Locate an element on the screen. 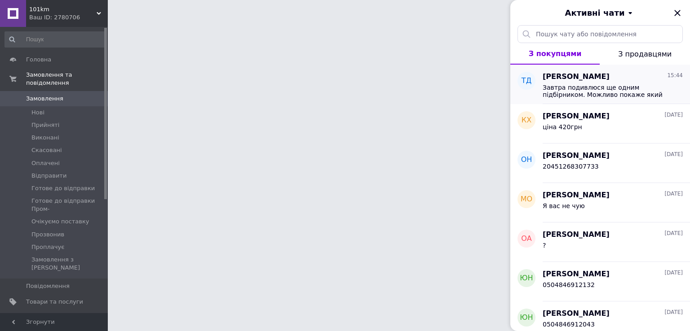  button: Активні чати is located at coordinates (600, 13).